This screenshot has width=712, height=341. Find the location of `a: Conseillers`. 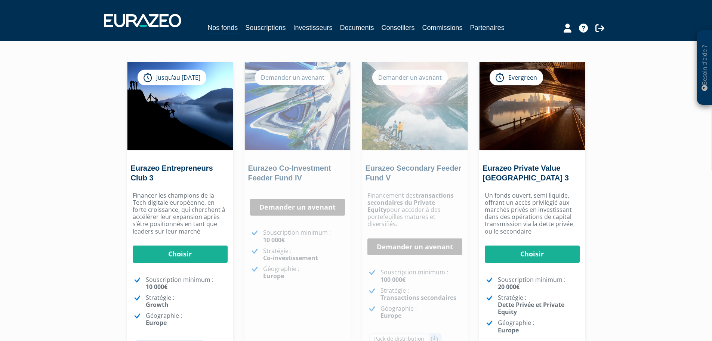

a: Conseillers is located at coordinates (398, 28).